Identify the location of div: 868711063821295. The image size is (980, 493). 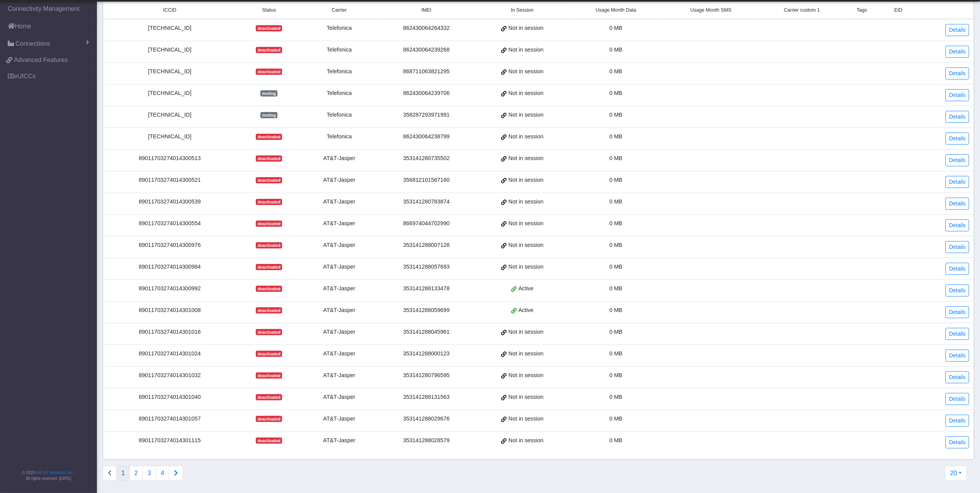
(426, 71).